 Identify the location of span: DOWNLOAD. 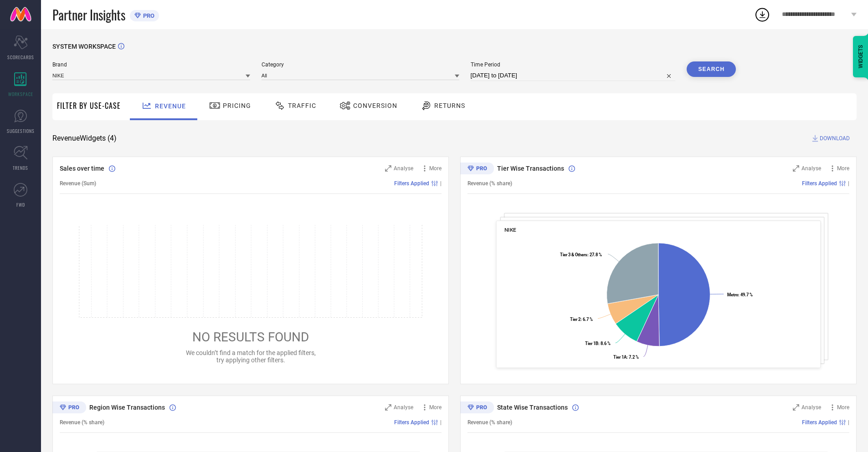
(835, 138).